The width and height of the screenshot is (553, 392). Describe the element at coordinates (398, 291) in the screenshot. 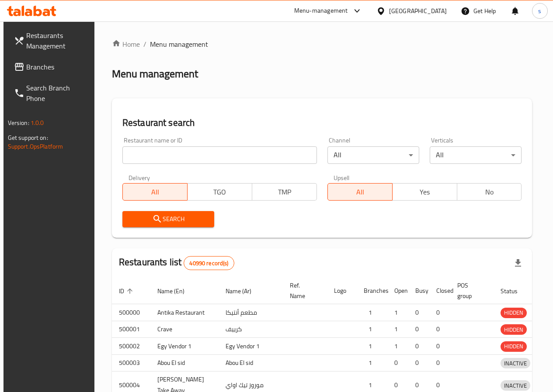

I see `th: Open` at that location.